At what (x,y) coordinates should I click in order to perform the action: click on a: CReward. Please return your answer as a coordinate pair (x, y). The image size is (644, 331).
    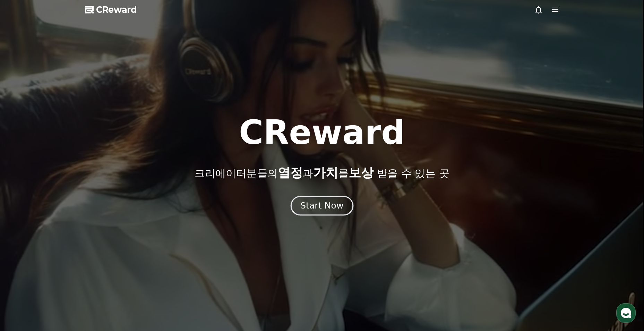
    Looking at the image, I should click on (111, 9).